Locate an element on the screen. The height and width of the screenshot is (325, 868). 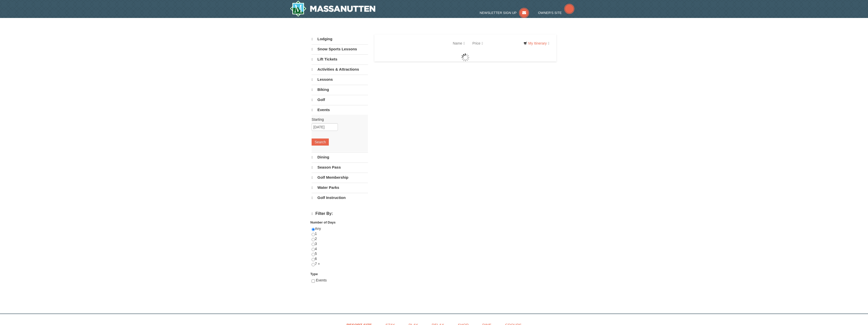
img: Massanutten Resort Logo is located at coordinates (333, 8).